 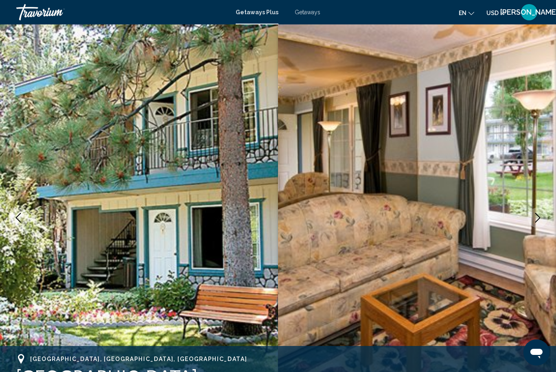 I want to click on span: Getaways Plus, so click(x=257, y=12).